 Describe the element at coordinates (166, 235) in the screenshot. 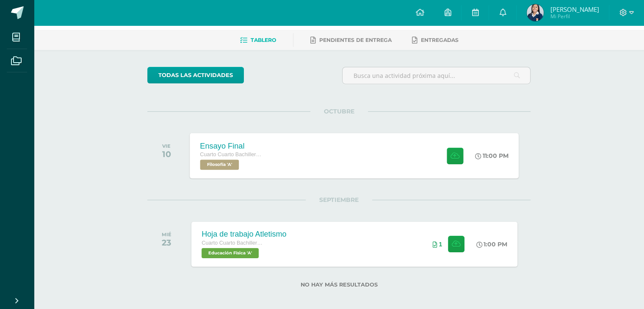

I see `div: MIÉ` at that location.